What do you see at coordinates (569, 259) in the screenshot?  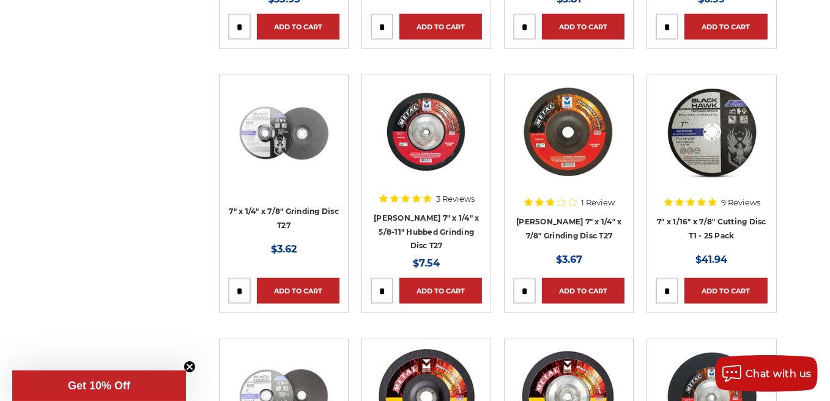 I see `span: $3.67` at bounding box center [569, 259].